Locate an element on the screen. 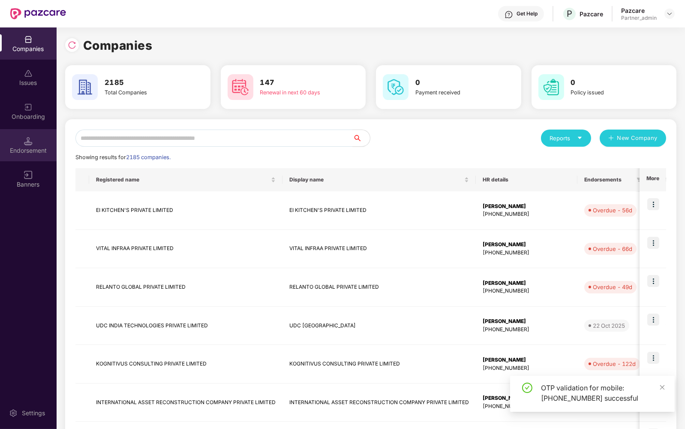  span: plus is located at coordinates (611, 138).